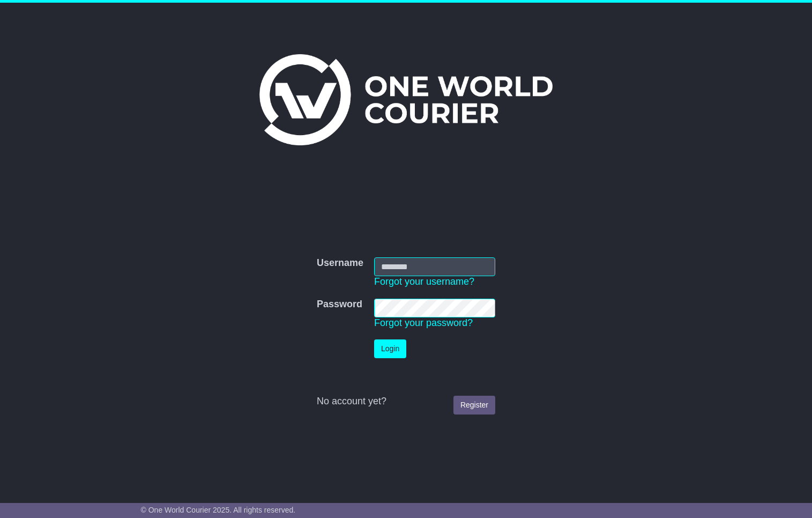 The height and width of the screenshot is (518, 812). What do you see at coordinates (474, 404) in the screenshot?
I see `a: Register` at bounding box center [474, 404].